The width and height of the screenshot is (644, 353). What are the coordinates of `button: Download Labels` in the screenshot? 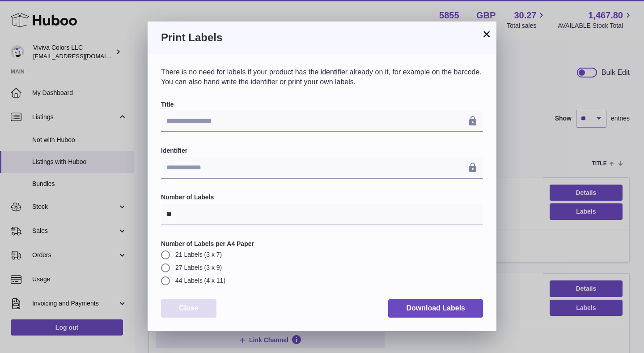 It's located at (436, 309).